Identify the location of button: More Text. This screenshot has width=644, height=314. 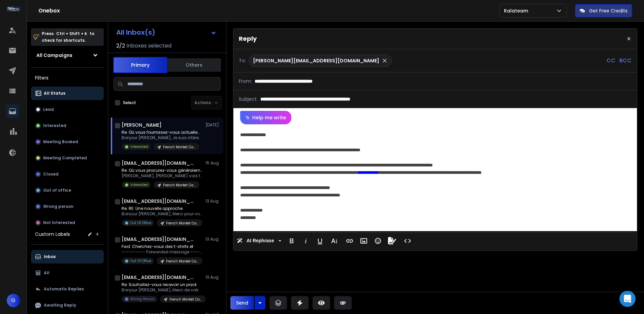
(334, 240).